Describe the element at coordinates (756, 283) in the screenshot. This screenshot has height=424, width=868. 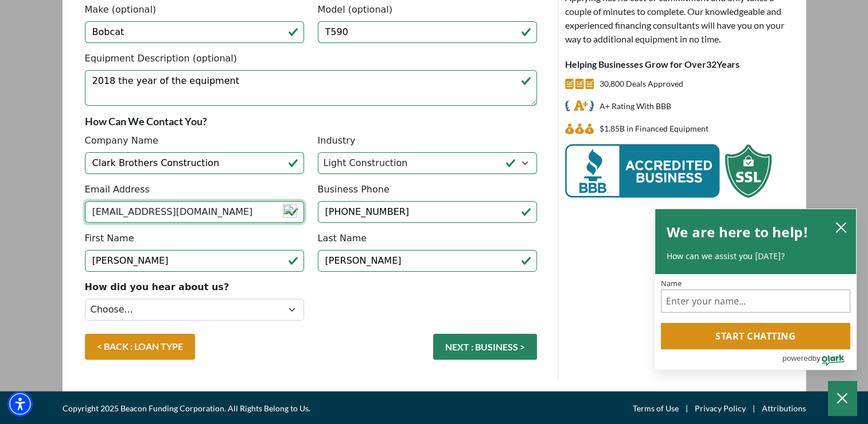
I see `label: Name` at that location.